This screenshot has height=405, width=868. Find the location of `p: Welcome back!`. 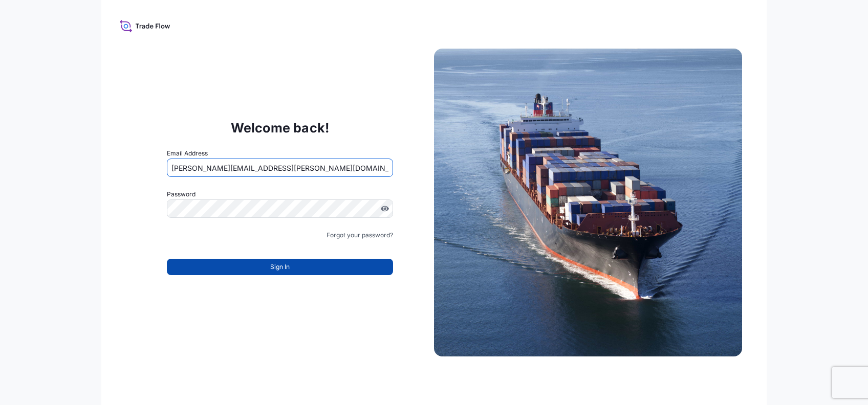

p: Welcome back! is located at coordinates (280, 128).